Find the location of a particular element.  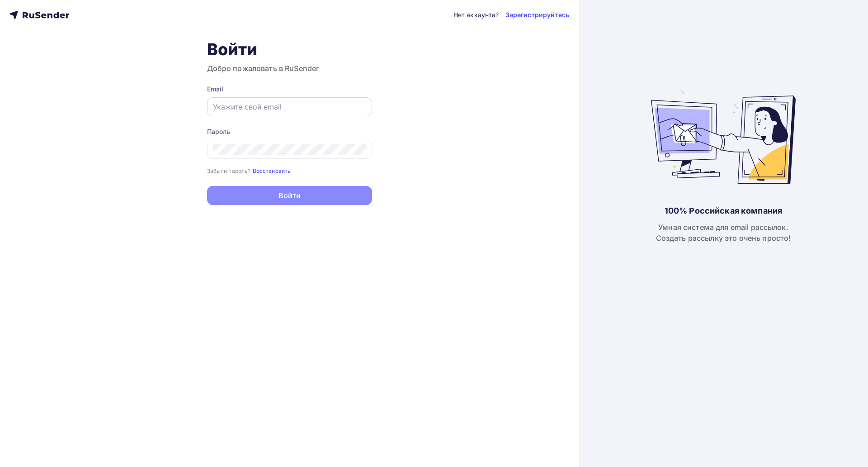

div: Email is located at coordinates (290, 89).